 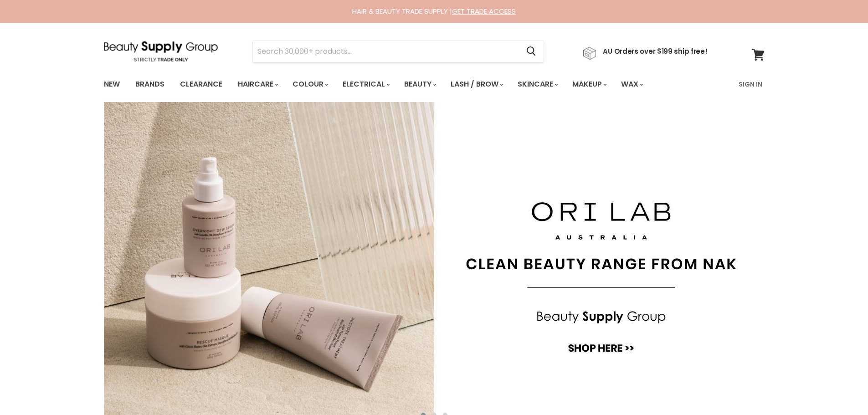 I want to click on nav: Main, so click(x=434, y=84).